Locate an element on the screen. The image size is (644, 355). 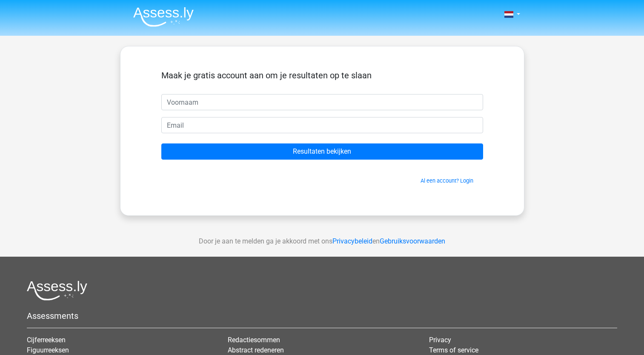
a: Privacybeleid is located at coordinates (353, 241).